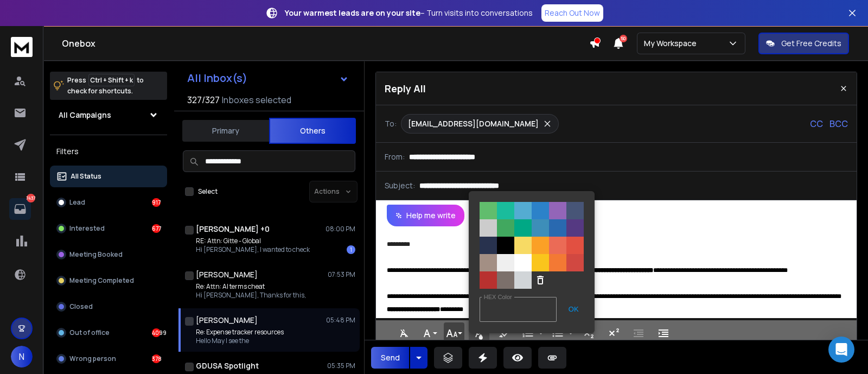 This screenshot has height=374, width=868. What do you see at coordinates (257, 100) in the screenshot?
I see `h3: Inboxes selected` at bounding box center [257, 100].